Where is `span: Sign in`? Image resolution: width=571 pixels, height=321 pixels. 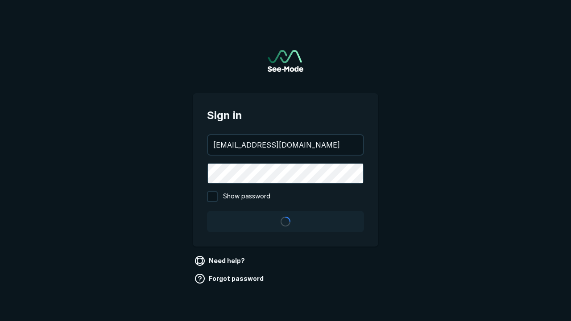
span: Sign in is located at coordinates (285, 115).